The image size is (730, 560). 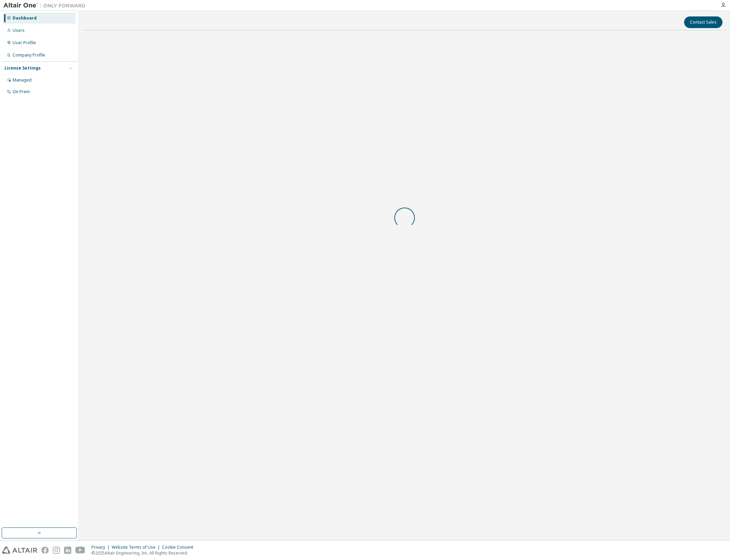 I want to click on div: User Profile, so click(x=24, y=43).